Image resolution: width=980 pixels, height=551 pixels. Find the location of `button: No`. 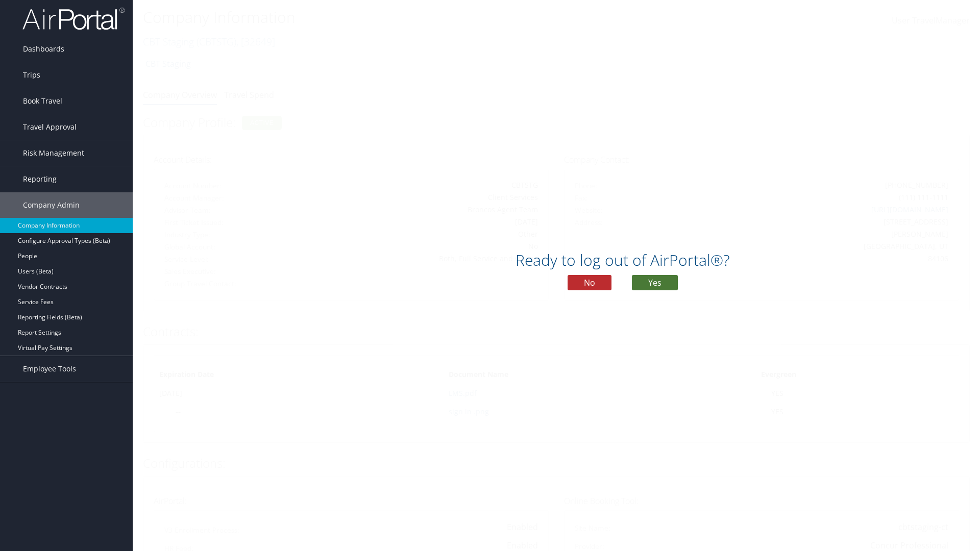

button: No is located at coordinates (589, 283).